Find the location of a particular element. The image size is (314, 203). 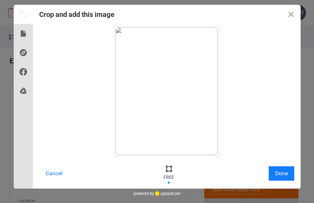

div: Google Drive is located at coordinates (23, 91).